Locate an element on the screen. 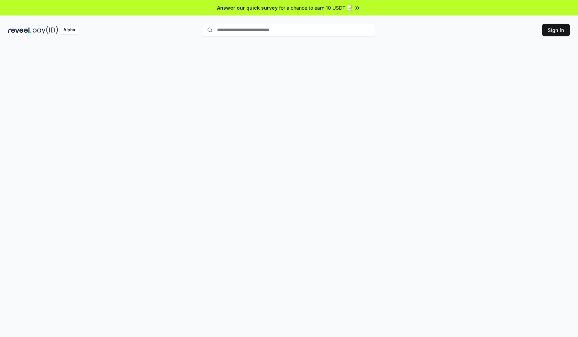 The height and width of the screenshot is (337, 578). img: pay_id is located at coordinates (45, 30).